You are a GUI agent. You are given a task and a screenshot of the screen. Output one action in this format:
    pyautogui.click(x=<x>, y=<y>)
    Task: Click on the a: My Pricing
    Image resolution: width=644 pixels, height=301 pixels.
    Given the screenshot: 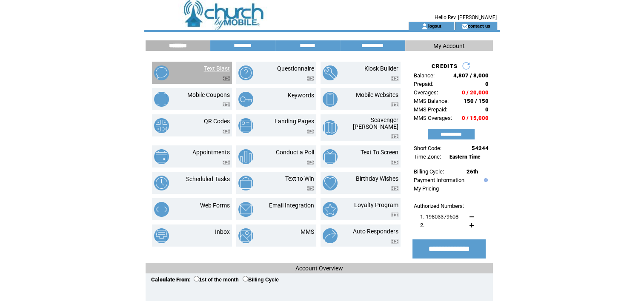 What is the action you would take?
    pyautogui.click(x=426, y=189)
    